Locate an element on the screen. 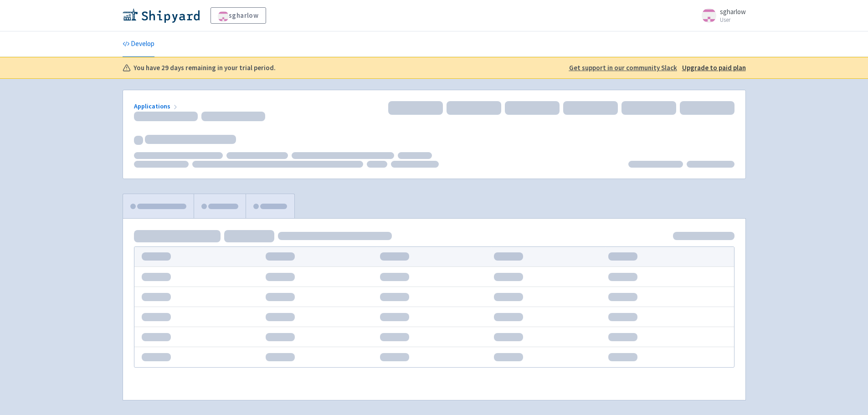 This screenshot has height=415, width=868. img: Shipyard logo is located at coordinates (160, 16).